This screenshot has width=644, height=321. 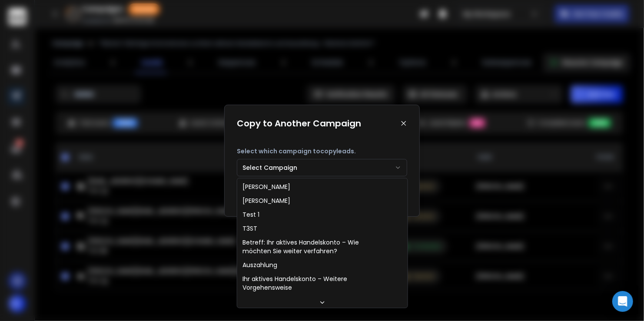 What do you see at coordinates (251, 215) in the screenshot?
I see `div: Test 1` at bounding box center [251, 215].